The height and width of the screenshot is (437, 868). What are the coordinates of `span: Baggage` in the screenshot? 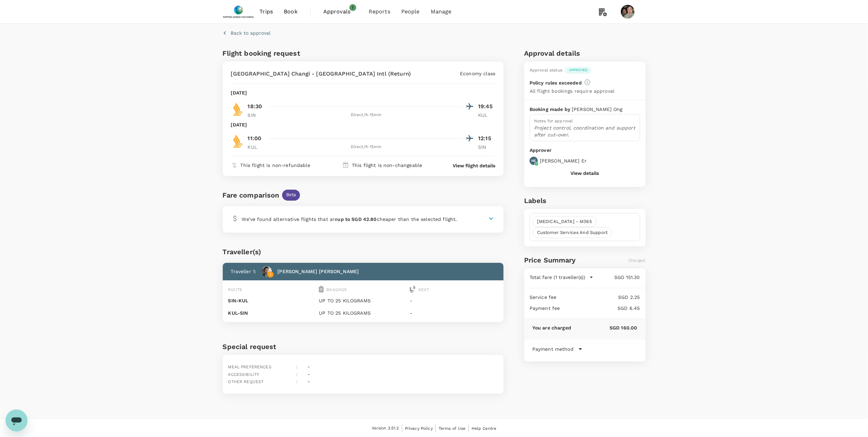 It's located at (337, 289).